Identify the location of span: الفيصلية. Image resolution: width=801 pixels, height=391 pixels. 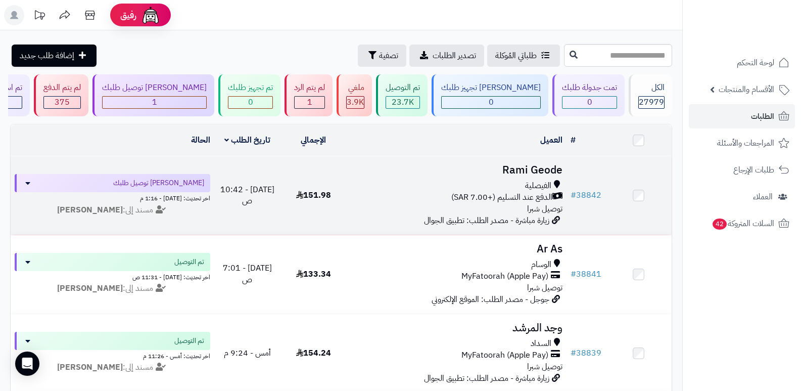
(538, 185).